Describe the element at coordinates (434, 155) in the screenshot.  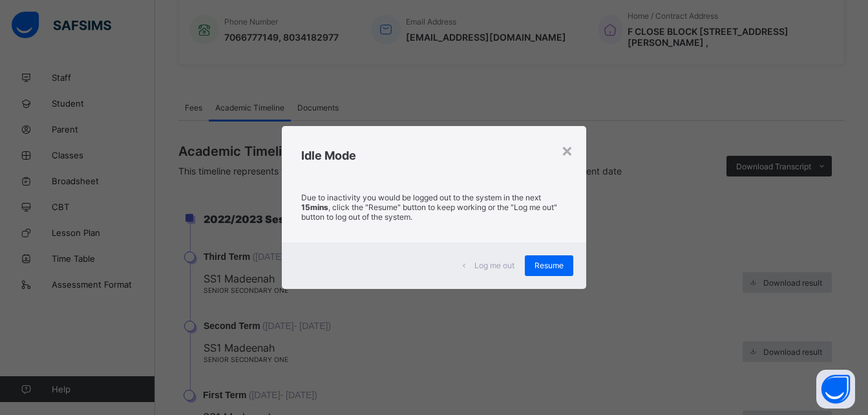
I see `h2: Idle Mode` at that location.